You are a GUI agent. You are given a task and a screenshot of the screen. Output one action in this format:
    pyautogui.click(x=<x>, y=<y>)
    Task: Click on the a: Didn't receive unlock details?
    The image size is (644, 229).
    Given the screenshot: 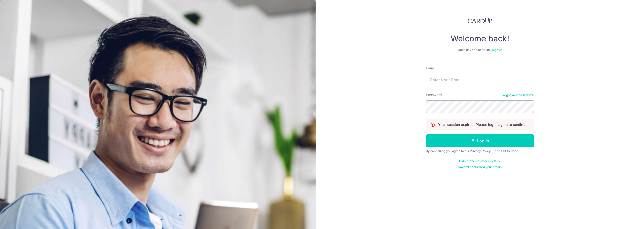 What is the action you would take?
    pyautogui.click(x=480, y=161)
    